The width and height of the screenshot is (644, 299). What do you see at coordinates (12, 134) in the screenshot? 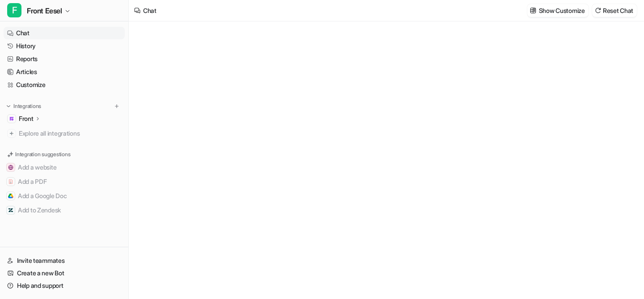
I see `img: explore all integrations` at bounding box center [12, 134].